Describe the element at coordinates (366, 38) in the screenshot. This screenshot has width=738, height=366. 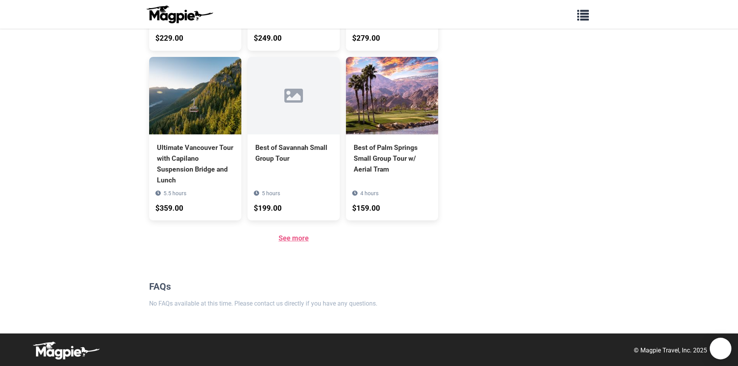
I see `div: $279.00` at that location.